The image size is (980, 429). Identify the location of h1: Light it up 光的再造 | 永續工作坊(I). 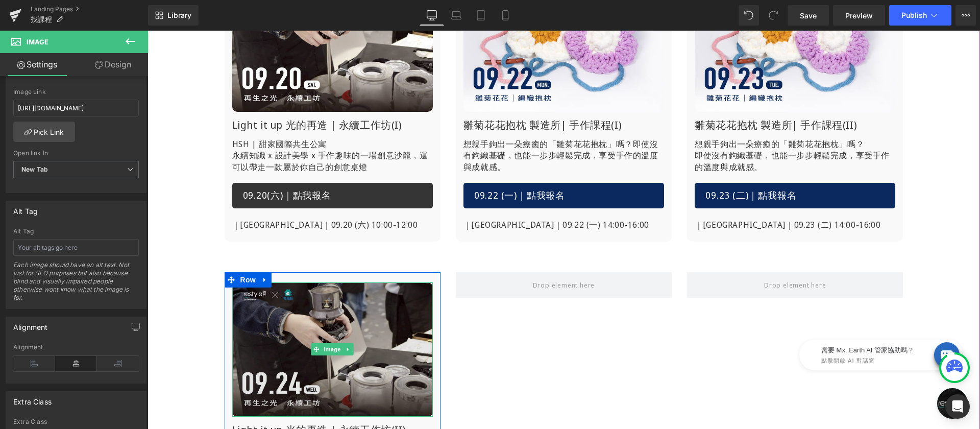
(185, 95).